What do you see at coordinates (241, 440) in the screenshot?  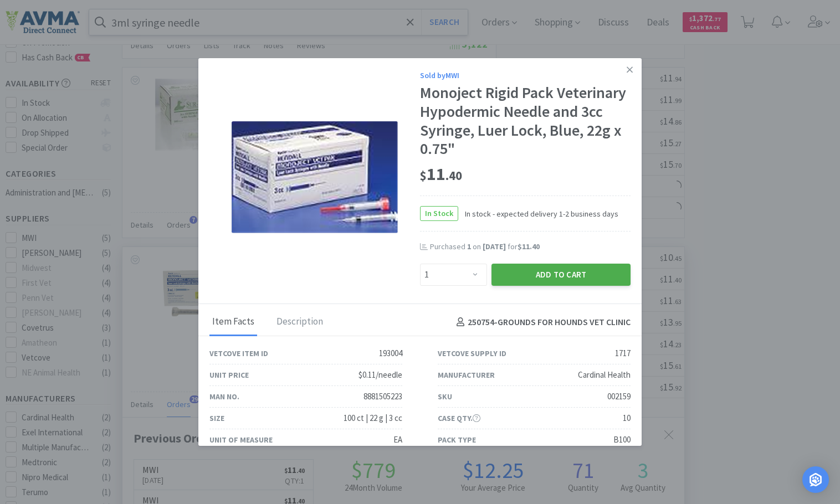 I see `div: Unit of Measure` at bounding box center [241, 440].